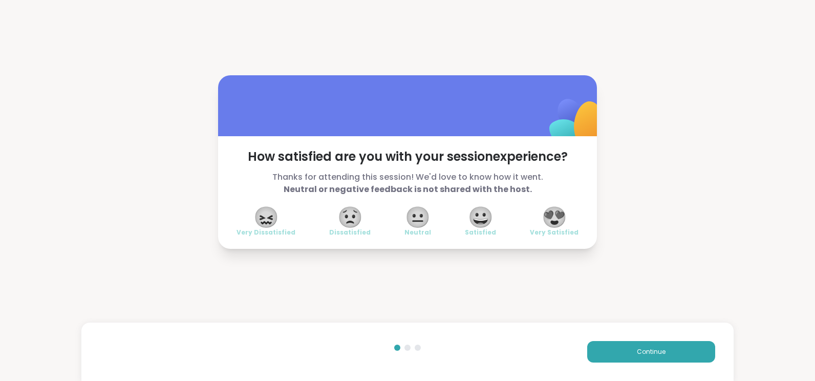 The image size is (815, 381). I want to click on span: Neutral, so click(418, 232).